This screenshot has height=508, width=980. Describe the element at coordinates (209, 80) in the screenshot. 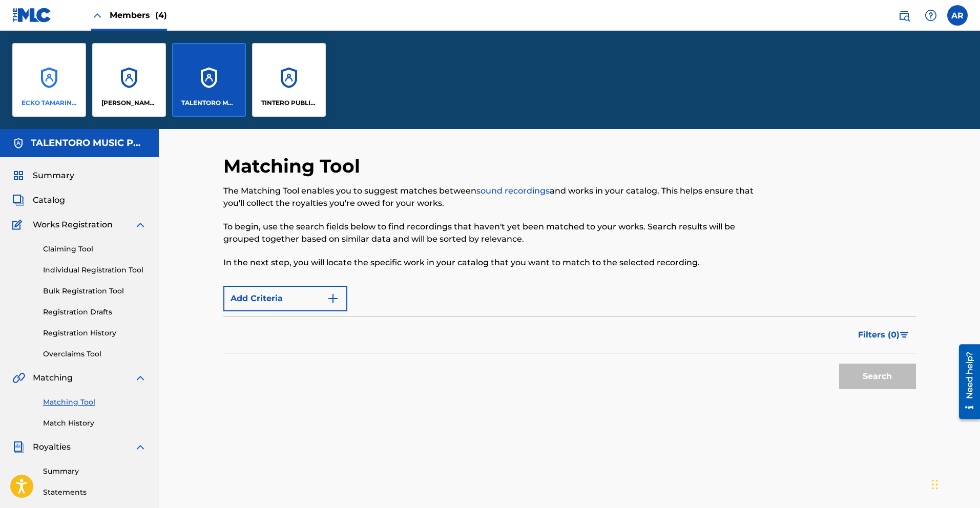

I see `a: AccountsTALENTORO MUSIC PUBLISHING` at that location.